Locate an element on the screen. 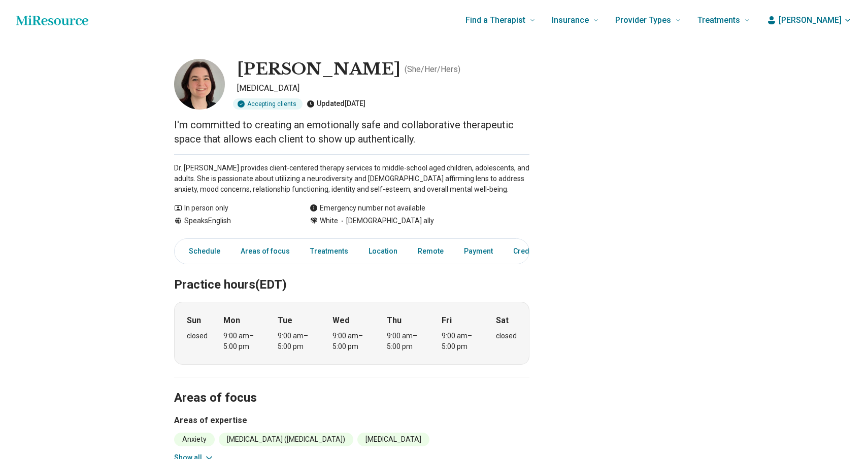 Image resolution: width=868 pixels, height=459 pixels. p: I'm committed to creating an emotionally safe and collaborative therapeutic space that allows eac... is located at coordinates (351, 132).